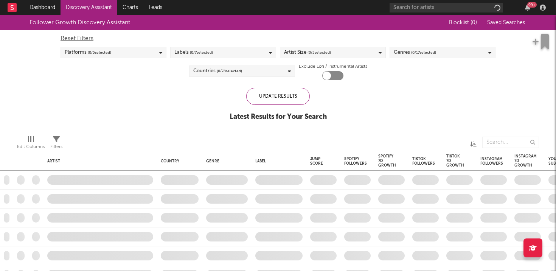  Describe the element at coordinates (317, 161) in the screenshot. I see `div: Jump Score` at that location.